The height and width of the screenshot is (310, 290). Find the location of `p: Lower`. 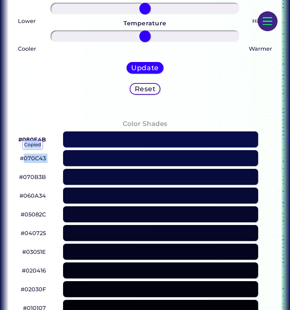

p: Lower is located at coordinates (27, 21).